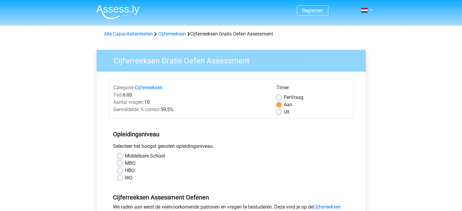 Image resolution: width=462 pixels, height=211 pixels. What do you see at coordinates (287, 97) in the screenshot?
I see `span: Per` at bounding box center [287, 97].